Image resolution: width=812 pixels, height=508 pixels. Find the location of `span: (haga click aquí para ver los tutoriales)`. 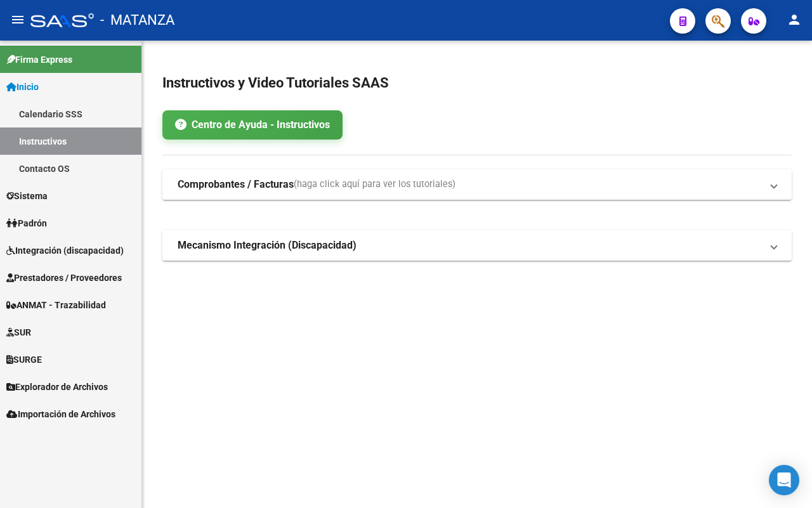

span: (haga click aquí para ver los tutoriales) is located at coordinates (375, 185).